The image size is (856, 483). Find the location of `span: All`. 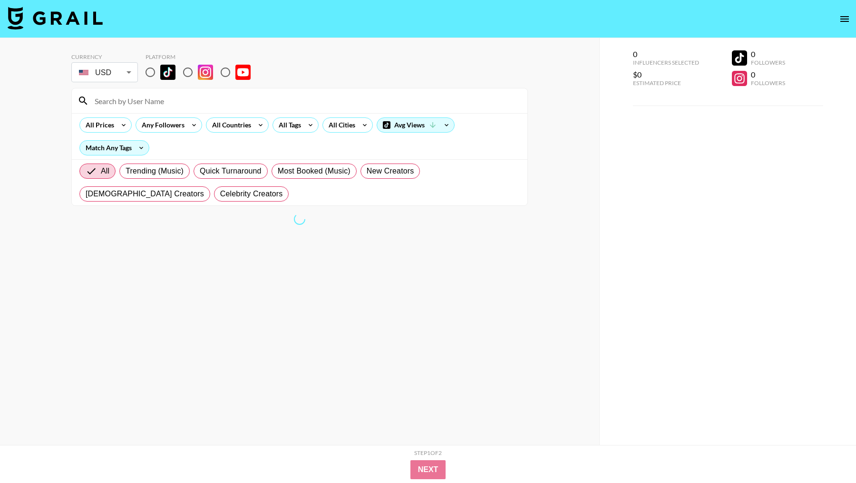

span: All is located at coordinates (105, 171).